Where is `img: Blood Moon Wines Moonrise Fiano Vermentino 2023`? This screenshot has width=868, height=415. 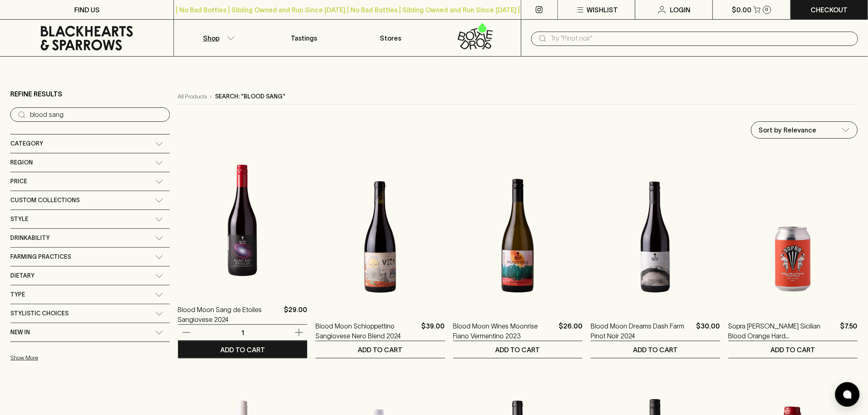 img: Blood Moon Wines Moonrise Fiano Vermentino 2023 is located at coordinates (518, 237).